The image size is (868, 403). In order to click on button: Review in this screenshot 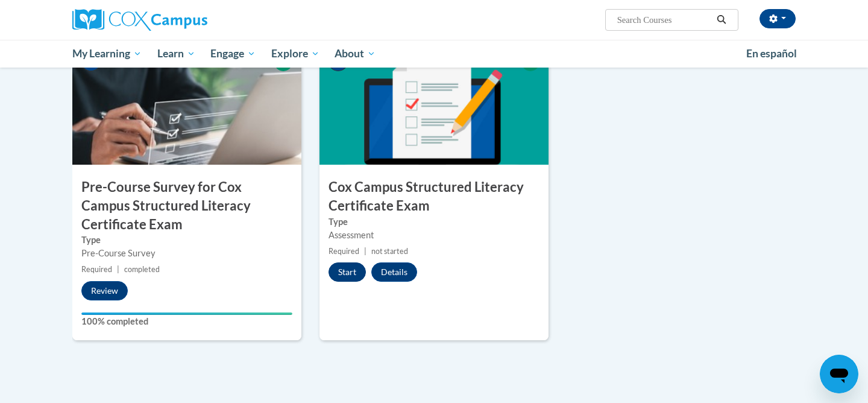, I will do `click(104, 290)`.